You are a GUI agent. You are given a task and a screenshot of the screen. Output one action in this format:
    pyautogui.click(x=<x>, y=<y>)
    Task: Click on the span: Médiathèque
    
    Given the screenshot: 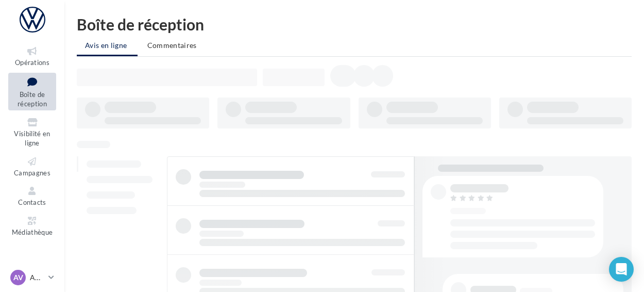 What is the action you would take?
    pyautogui.click(x=32, y=232)
    